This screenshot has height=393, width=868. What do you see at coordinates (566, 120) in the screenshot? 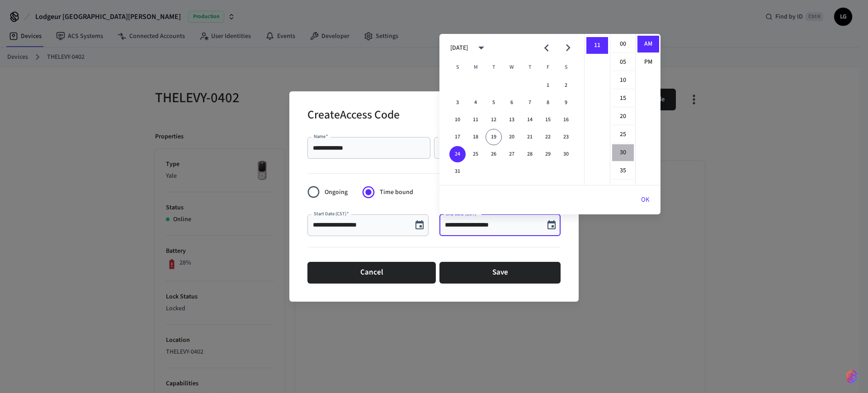
I see `button: 16` at bounding box center [566, 120].